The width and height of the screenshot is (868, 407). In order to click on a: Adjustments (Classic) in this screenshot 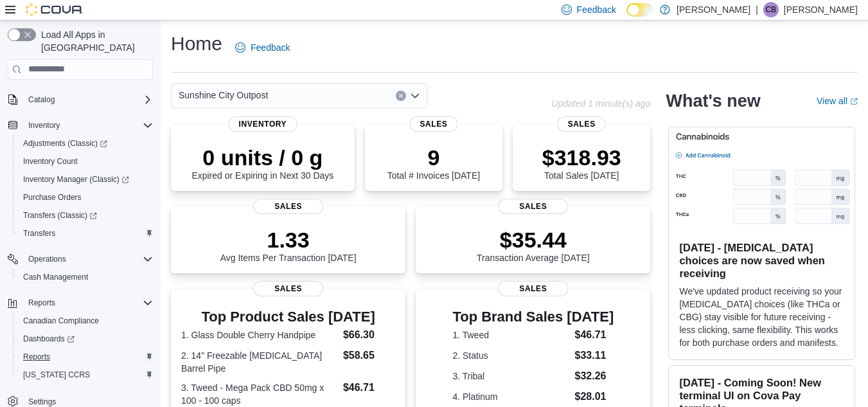, I will do `click(65, 143)`.